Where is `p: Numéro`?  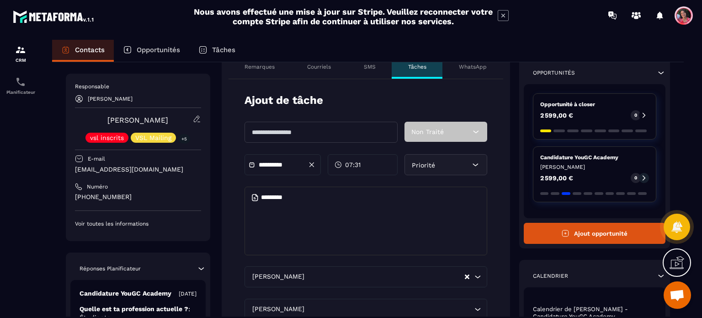 p: Numéro is located at coordinates (97, 187).